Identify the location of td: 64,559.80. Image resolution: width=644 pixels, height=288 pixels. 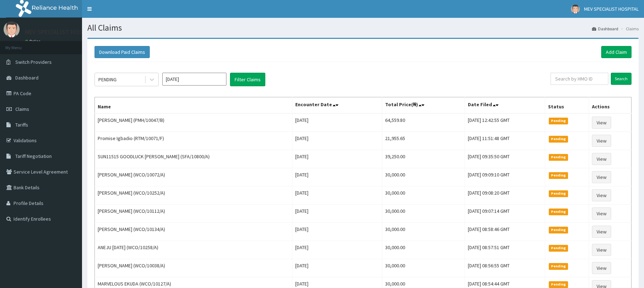
(423, 123).